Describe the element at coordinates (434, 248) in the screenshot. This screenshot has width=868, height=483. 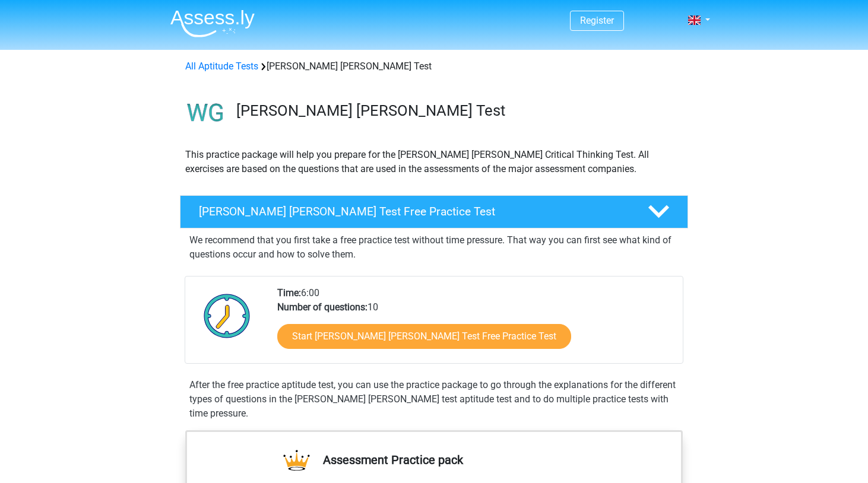
I see `p: We recommend that you first take a free practice test without time pressure. That way you can fir...` at that location.